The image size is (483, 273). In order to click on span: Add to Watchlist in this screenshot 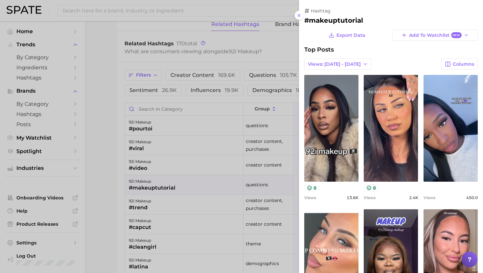, I will do `click(435, 35)`.